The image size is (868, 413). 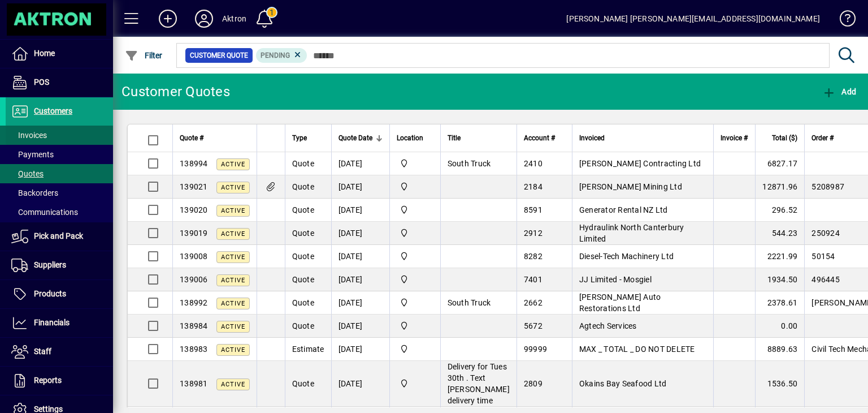 What do you see at coordinates (143, 56) in the screenshot?
I see `button: Filter` at bounding box center [143, 56].